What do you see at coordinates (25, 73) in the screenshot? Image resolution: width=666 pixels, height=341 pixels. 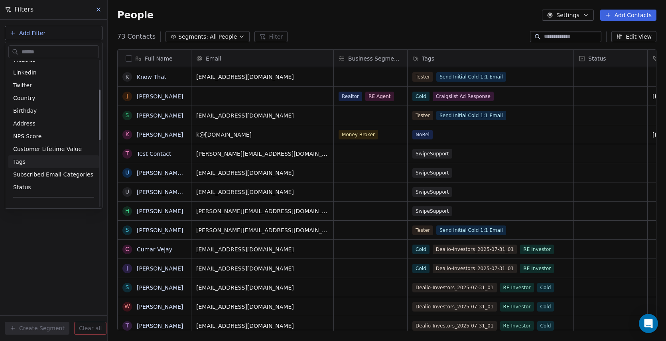 I see `span: LinkedIn` at bounding box center [25, 73].